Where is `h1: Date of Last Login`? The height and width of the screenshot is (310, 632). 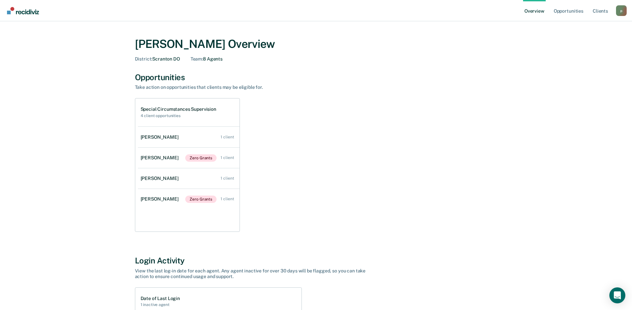
h1: Date of Last Login is located at coordinates (160, 299).